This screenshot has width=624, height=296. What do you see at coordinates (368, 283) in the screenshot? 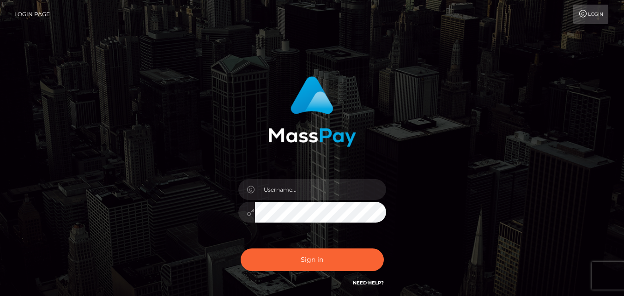
I see `a: Need Help?` at bounding box center [368, 283].